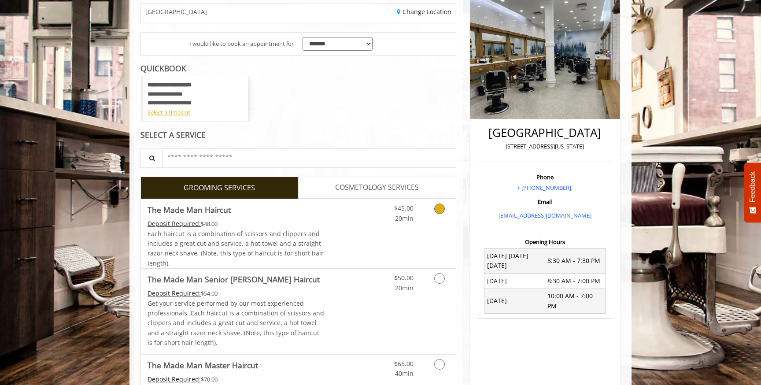  Describe the element at coordinates (545, 202) in the screenshot. I see `h3: Email` at that location.